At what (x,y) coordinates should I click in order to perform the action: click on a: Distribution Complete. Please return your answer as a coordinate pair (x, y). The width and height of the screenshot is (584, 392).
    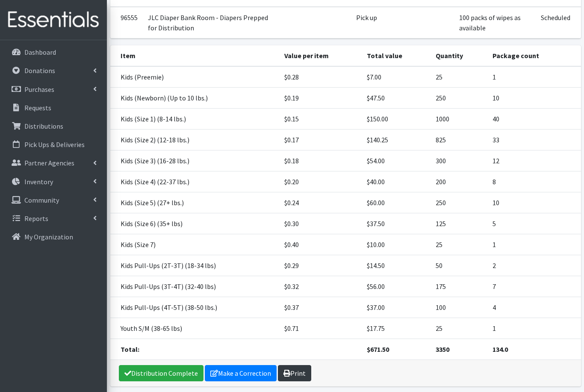
    Looking at the image, I should click on (161, 373).